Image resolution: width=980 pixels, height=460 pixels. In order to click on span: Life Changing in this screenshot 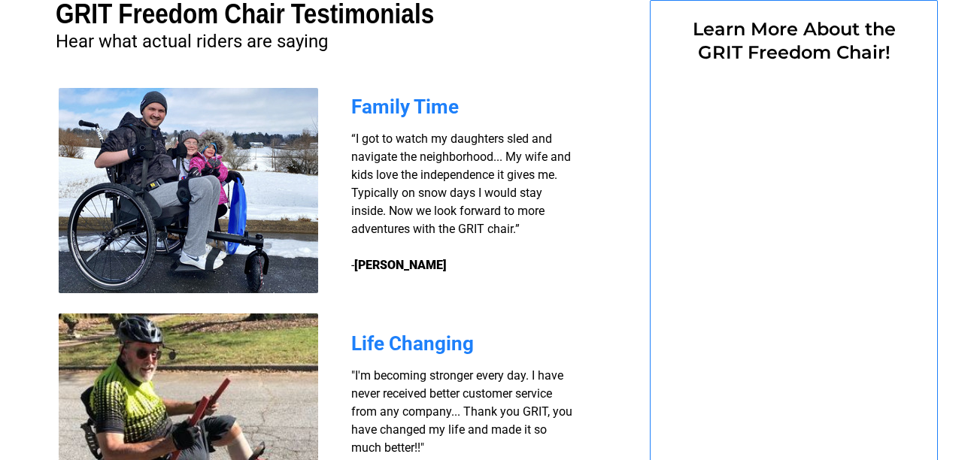, I will do `click(412, 343)`.